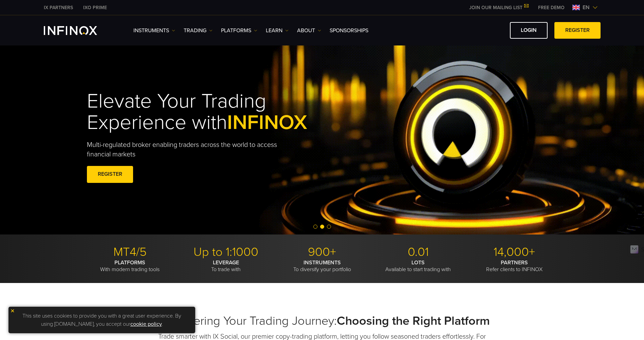 The image size is (644, 340). Describe the element at coordinates (79, 31) in the screenshot. I see `a: INFINOX Logo` at that location.